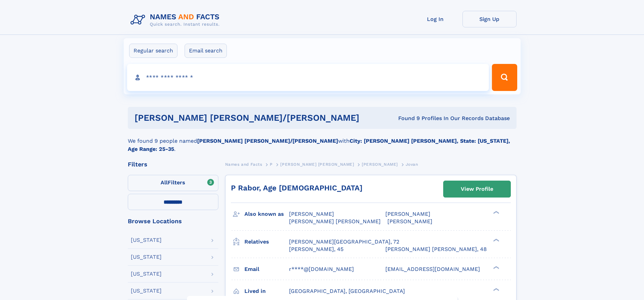 The image size is (644, 300). Describe the element at coordinates (164, 182) in the screenshot. I see `span: All` at that location.